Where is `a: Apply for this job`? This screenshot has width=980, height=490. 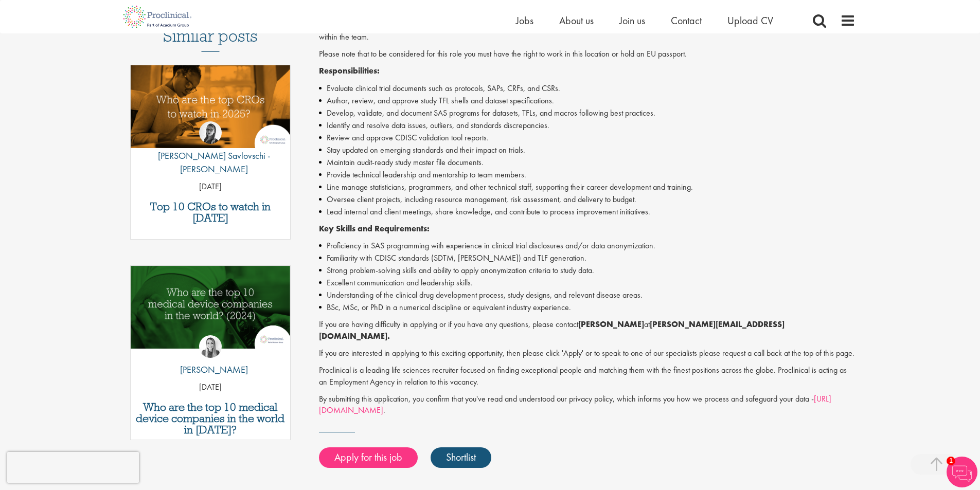
a: Apply for this job is located at coordinates (369, 457).